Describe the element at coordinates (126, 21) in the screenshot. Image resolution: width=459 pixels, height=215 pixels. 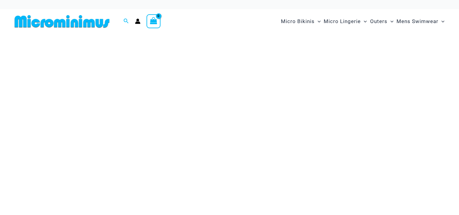
I see `a: Search icon link` at that location.